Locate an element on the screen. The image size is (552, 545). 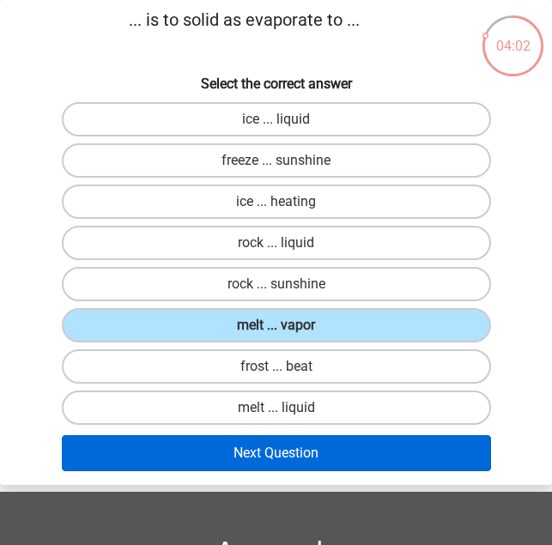
h6: Select the correct answer is located at coordinates (275, 82).